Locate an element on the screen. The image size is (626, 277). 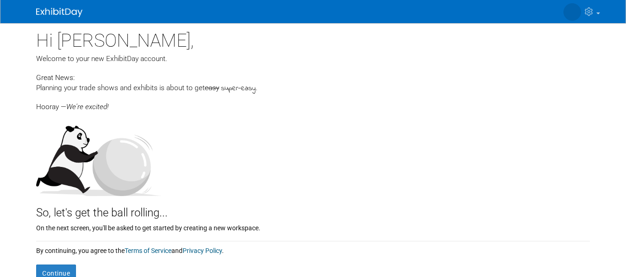
div: Planning your trade shows and exhibits is about to get . is located at coordinates (313, 88).